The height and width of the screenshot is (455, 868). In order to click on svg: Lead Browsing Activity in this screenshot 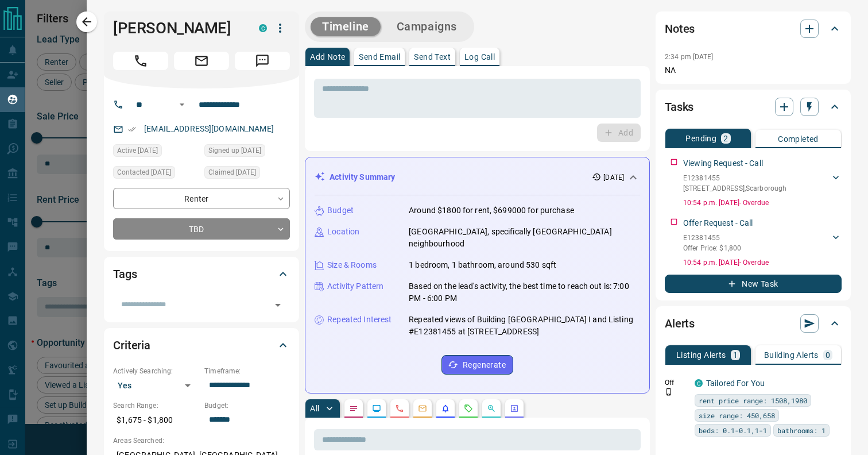, I will do `click(377, 408)`.